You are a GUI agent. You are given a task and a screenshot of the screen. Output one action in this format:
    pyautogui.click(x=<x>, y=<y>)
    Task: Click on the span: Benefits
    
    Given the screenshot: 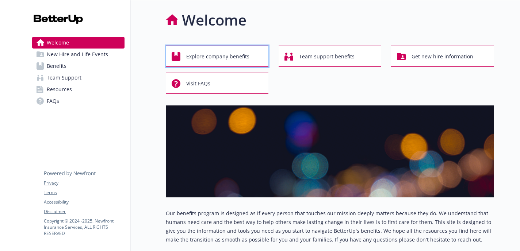 What is the action you would take?
    pyautogui.click(x=57, y=66)
    